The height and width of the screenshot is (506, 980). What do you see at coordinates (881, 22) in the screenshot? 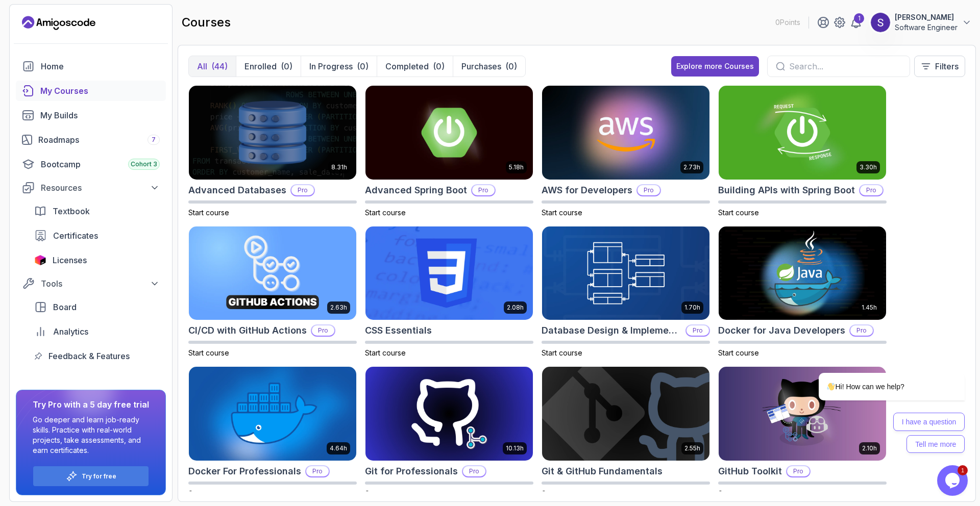
I see `img: user profile image` at bounding box center [881, 22].